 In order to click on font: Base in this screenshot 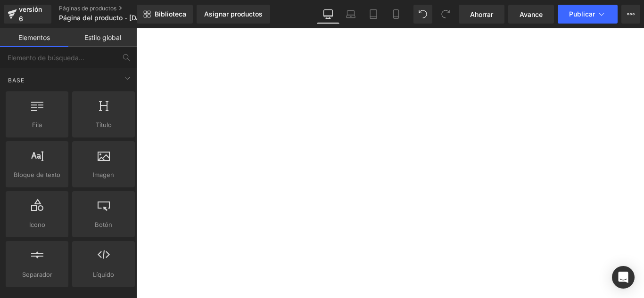, I will do `click(16, 80)`.